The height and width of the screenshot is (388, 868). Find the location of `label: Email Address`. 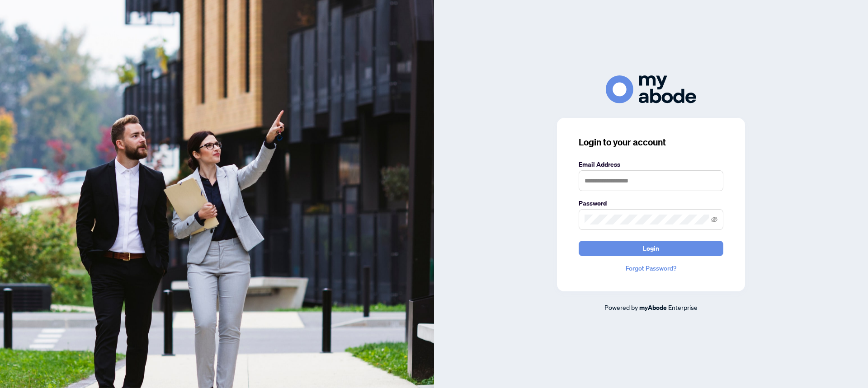

label: Email Address is located at coordinates (651, 164).